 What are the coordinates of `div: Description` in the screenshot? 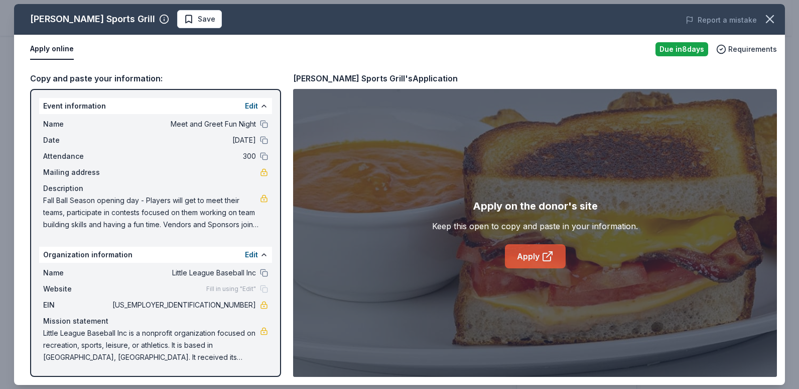 It's located at (156, 188).